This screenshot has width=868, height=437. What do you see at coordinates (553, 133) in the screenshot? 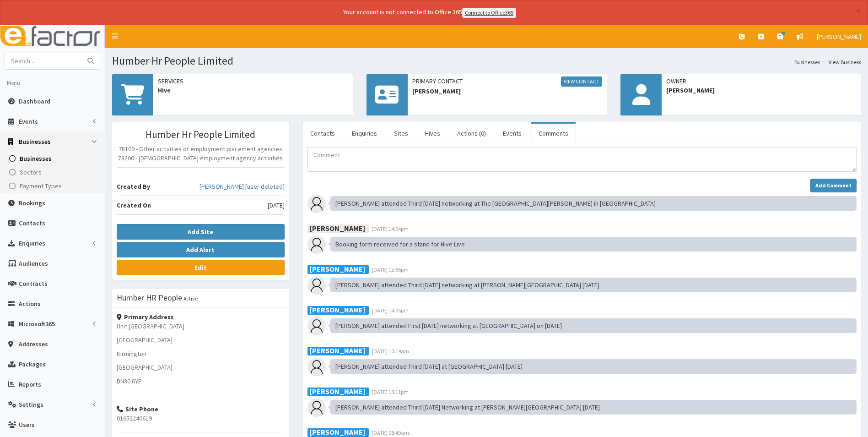
I see `a: Comments` at bounding box center [553, 133].